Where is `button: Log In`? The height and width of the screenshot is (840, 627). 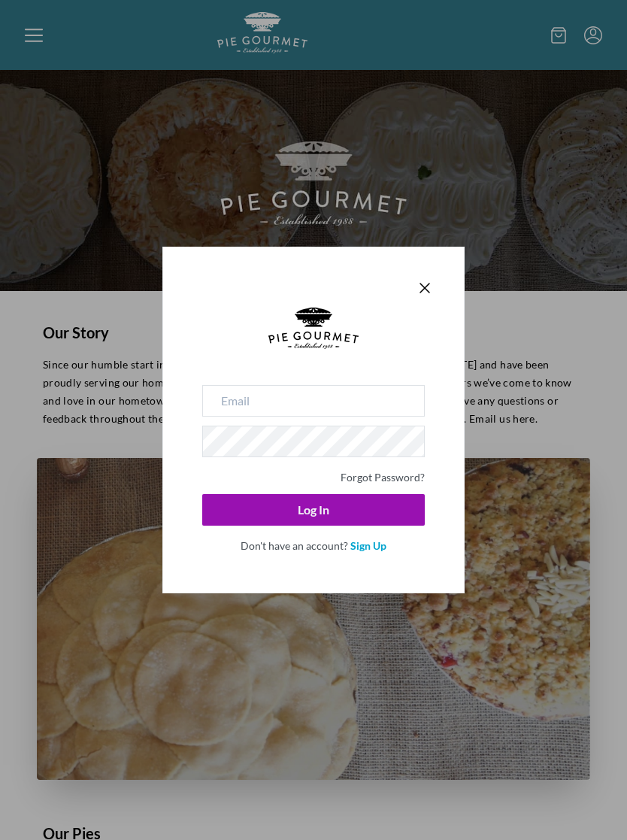
button: Log In is located at coordinates (314, 510).